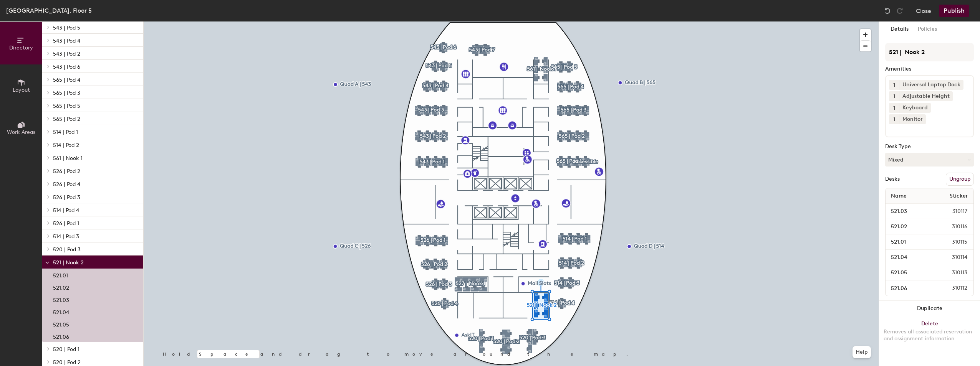 The width and height of the screenshot is (980, 366). I want to click on div: Desk Type, so click(930, 147).